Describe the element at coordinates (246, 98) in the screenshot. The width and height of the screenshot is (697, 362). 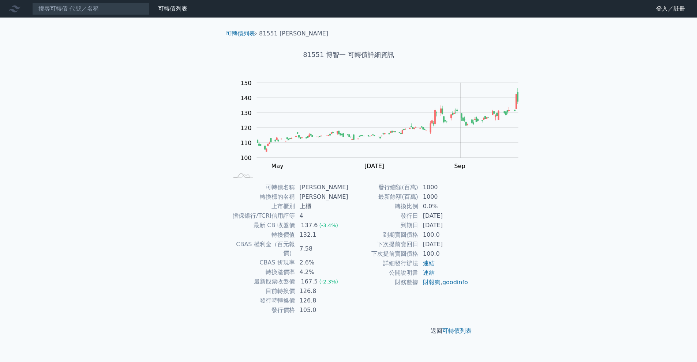
I see `tspan: 140` at that location.